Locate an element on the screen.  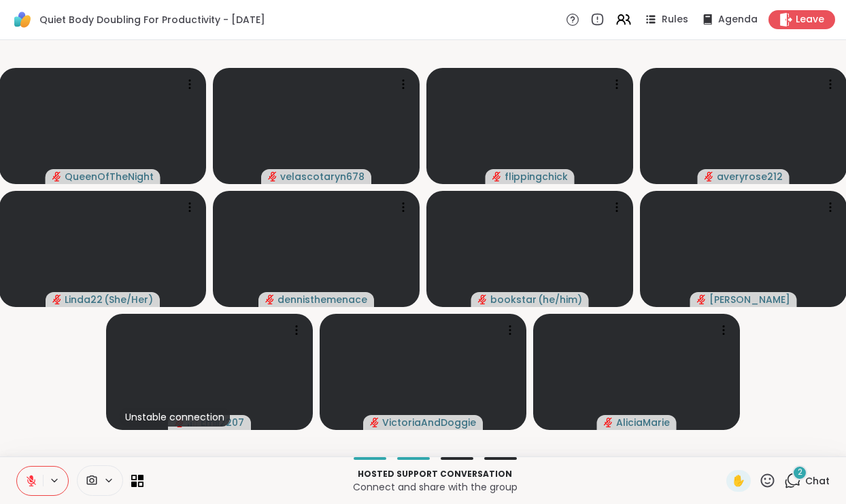
span: dennisthemenace is located at coordinates (322, 300).